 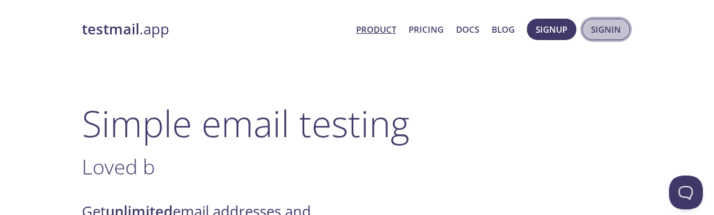 What do you see at coordinates (467, 29) in the screenshot?
I see `a: Docs` at bounding box center [467, 29].